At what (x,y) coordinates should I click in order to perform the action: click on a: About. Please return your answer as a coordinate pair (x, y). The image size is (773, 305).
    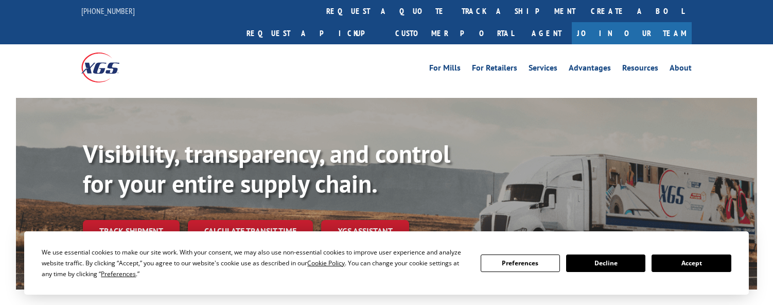
    Looking at the image, I should click on (681, 70).